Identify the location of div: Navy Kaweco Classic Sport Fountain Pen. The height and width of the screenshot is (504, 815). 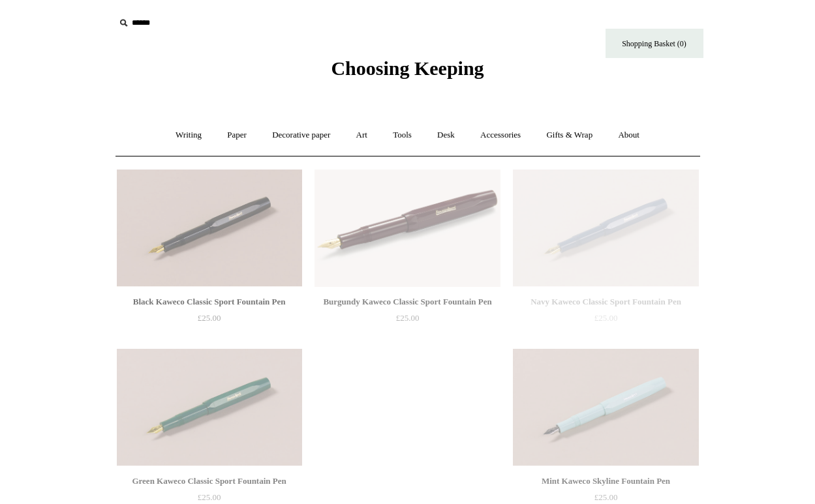
(605, 302).